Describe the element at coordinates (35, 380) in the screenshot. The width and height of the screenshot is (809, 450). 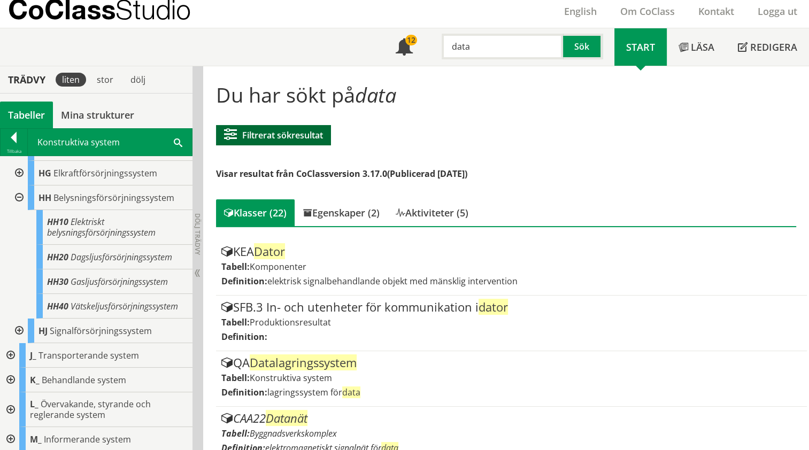
I see `span: K_` at that location.